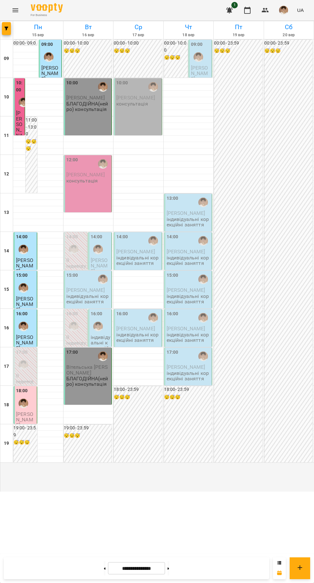 This screenshot has height=583, width=314. Describe the element at coordinates (15, 10) in the screenshot. I see `button: Menu` at that location.